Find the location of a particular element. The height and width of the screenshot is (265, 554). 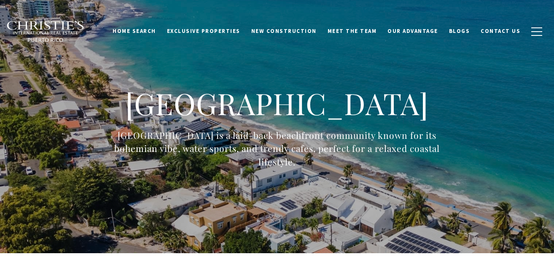

a: Exclusive Properties is located at coordinates (204, 31).